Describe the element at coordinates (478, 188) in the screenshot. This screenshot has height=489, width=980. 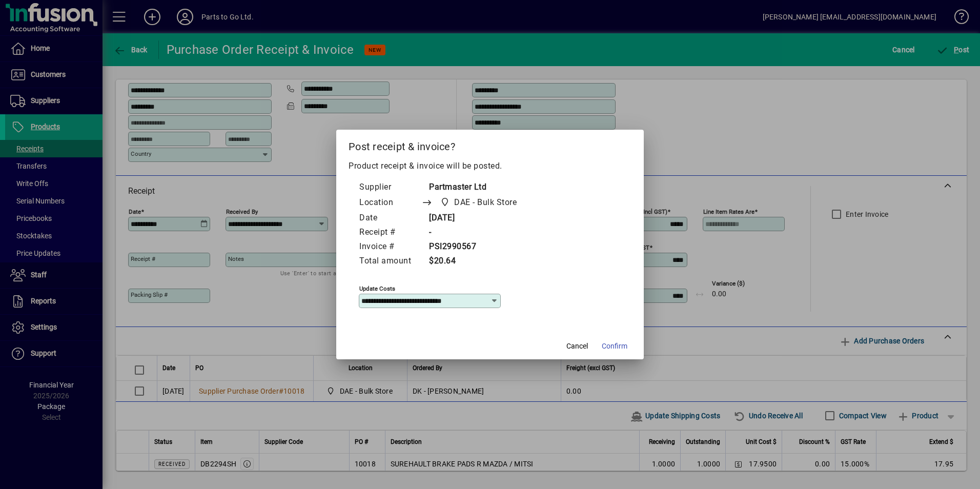
I see `td: Partmaster Ltd` at that location.